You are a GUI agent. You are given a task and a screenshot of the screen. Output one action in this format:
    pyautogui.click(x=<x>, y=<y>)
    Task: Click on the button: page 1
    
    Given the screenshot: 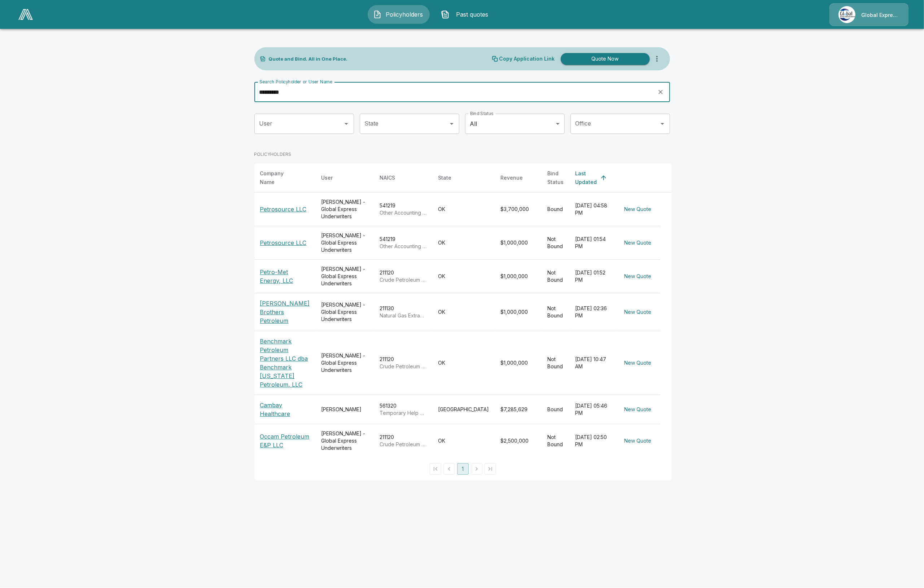 What is the action you would take?
    pyautogui.click(x=463, y=469)
    